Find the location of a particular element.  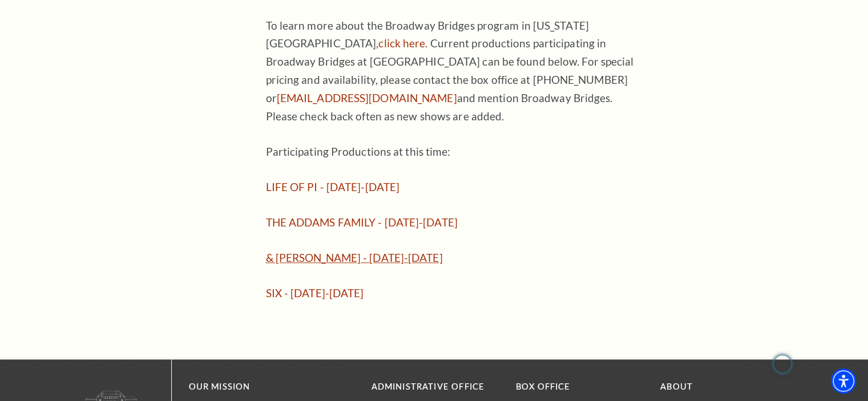

div: Accessibility Menu is located at coordinates (843, 381).